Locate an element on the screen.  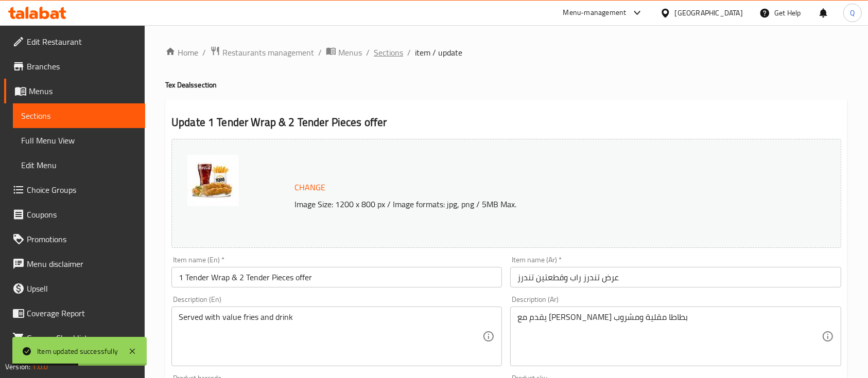
a: Coupons is located at coordinates (74, 214).